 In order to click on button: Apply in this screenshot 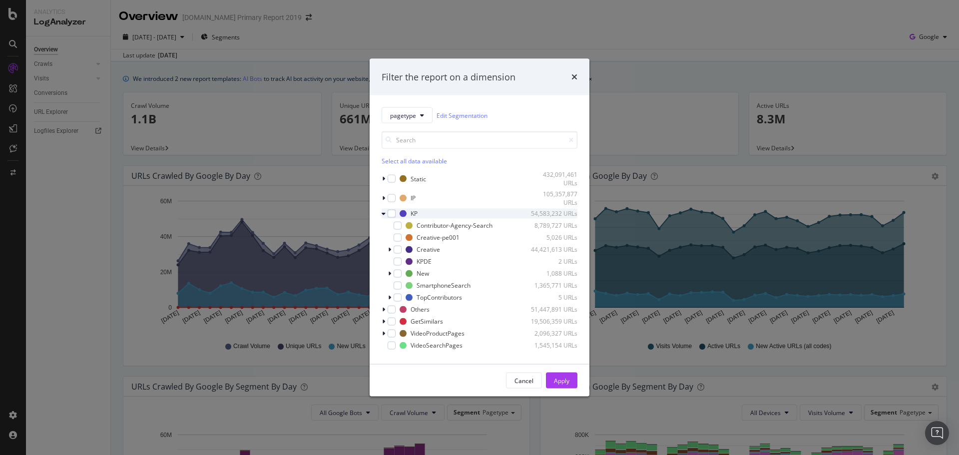, I will do `click(562, 381)`.